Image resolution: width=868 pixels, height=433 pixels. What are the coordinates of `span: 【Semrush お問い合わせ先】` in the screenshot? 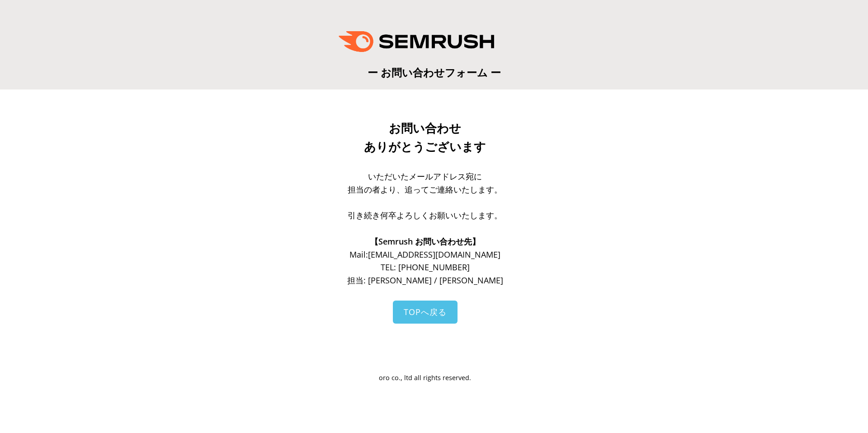 It's located at (425, 241).